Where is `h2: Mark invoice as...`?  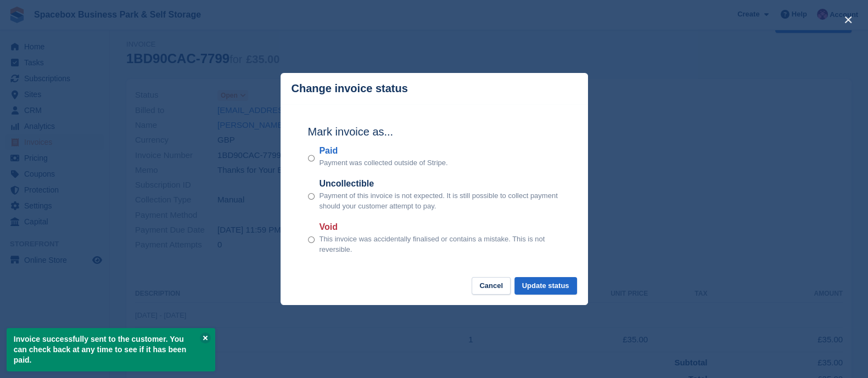
h2: Mark invoice as... is located at coordinates (434, 132).